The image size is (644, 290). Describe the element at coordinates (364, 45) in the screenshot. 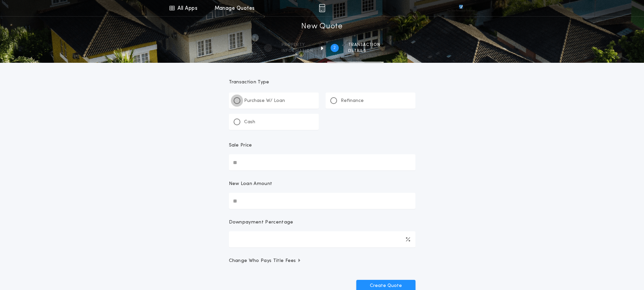

I see `span: Transaction` at that location.